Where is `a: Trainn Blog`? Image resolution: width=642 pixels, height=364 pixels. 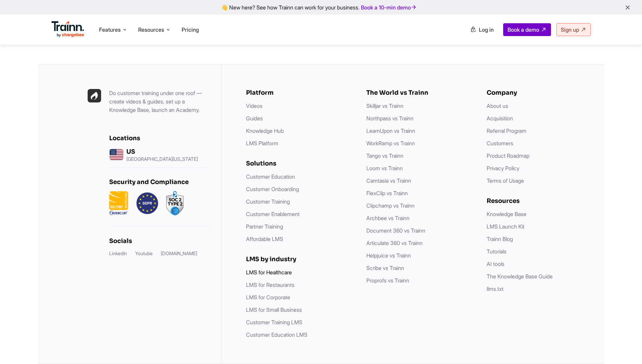 a: Trainn Blog is located at coordinates (500, 239).